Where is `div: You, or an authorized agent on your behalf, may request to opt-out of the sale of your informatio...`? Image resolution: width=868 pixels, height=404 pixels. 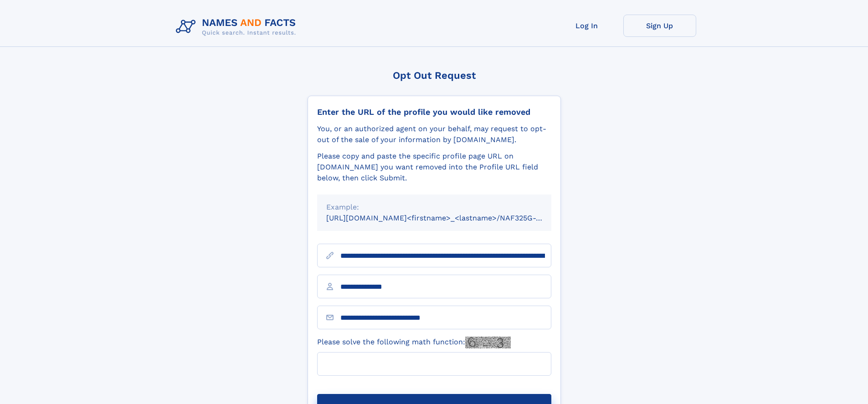 div: You, or an authorized agent on your behalf, may request to opt-out of the sale of your informatio... is located at coordinates (434, 134).